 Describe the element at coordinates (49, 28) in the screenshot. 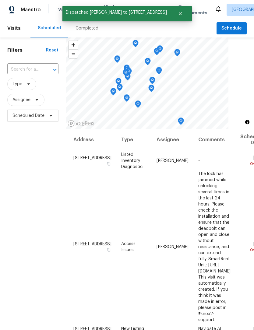

I see `div: Scheduled` at that location.